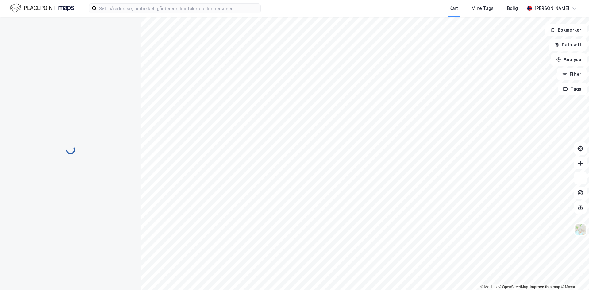 This screenshot has width=589, height=290. I want to click on input: Søk på adresse, matrikkel, gårdeiere, leietakere eller personer, so click(179, 8).